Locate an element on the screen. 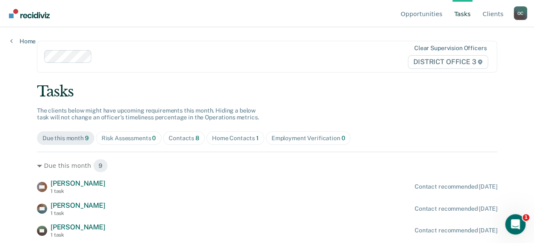  span: The clients below might have upcoming requirements this month. Hiding a below task will not chang... is located at coordinates (148, 114).